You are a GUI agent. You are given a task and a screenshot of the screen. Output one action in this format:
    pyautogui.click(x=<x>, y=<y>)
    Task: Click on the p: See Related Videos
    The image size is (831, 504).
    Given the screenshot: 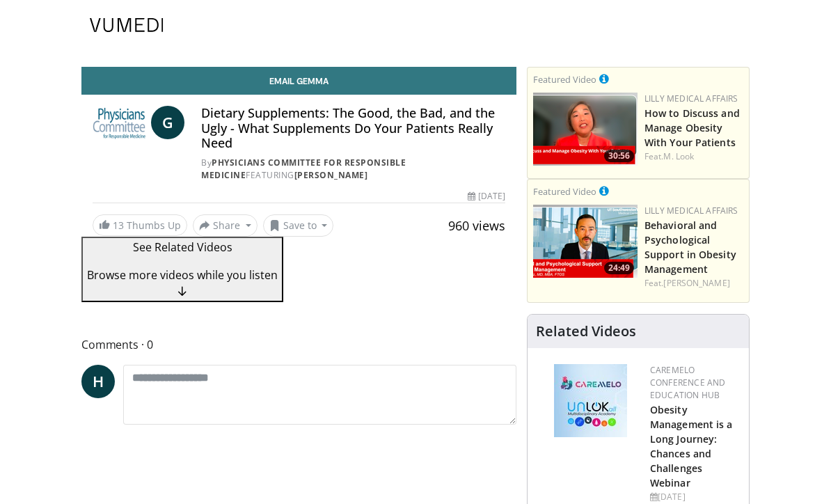 What is the action you would take?
    pyautogui.click(x=183, y=247)
    